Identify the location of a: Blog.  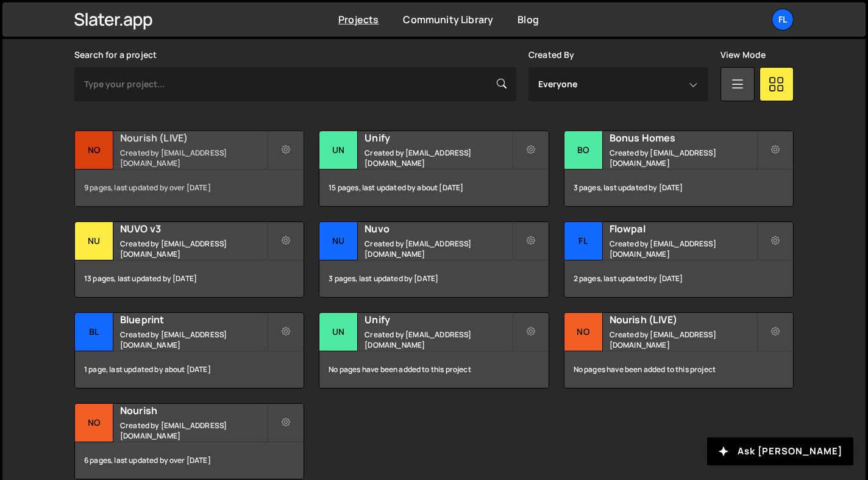
(528, 19).